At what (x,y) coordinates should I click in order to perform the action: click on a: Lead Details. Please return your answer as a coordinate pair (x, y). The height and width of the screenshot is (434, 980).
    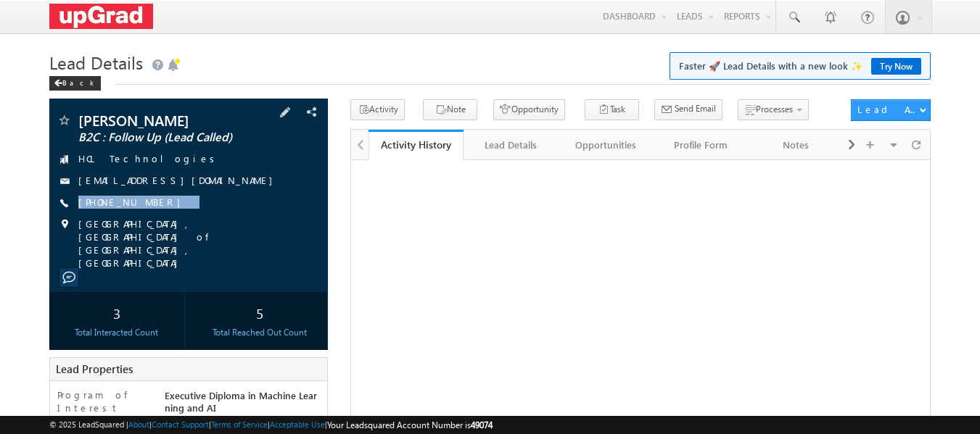
    Looking at the image, I should click on (511, 145).